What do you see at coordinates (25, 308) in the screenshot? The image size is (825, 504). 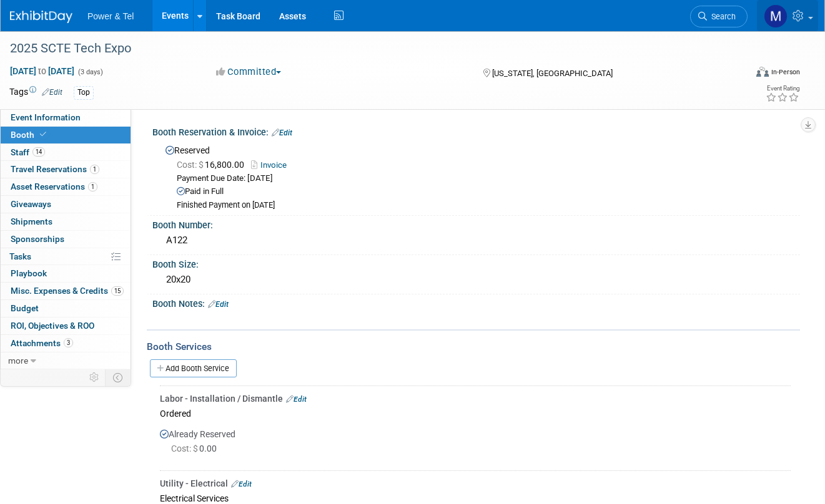 I see `span: Budget` at bounding box center [25, 308].